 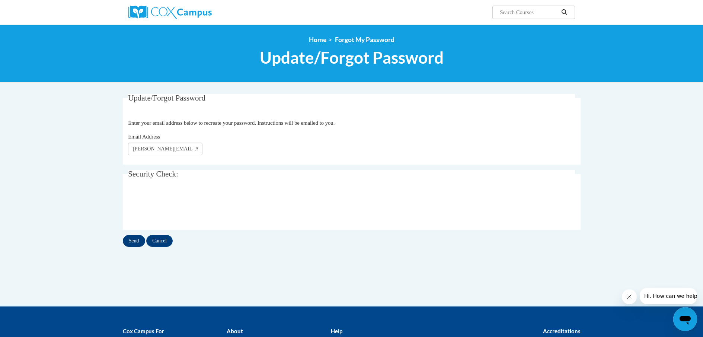 What do you see at coordinates (336, 331) in the screenshot?
I see `b: Help` at bounding box center [336, 331].